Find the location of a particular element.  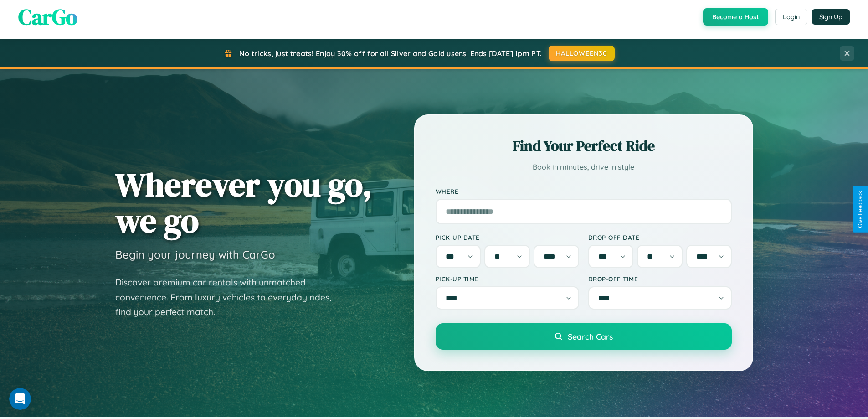

label: Pick-up Time is located at coordinates (507, 279).